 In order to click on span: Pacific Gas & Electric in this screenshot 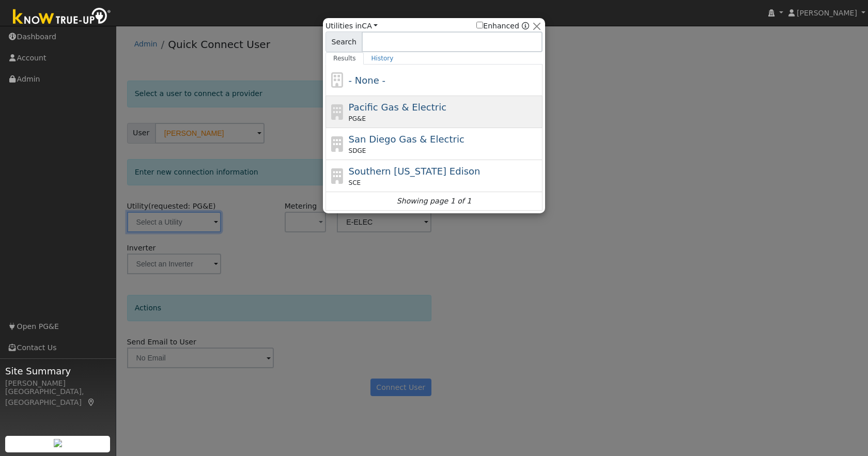, I will do `click(398, 107)`.